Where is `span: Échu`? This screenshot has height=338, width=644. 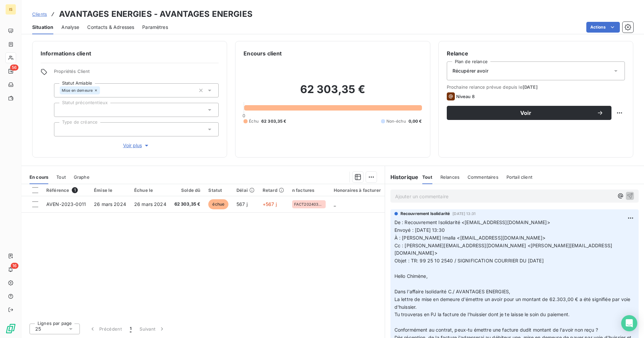
span: Échu is located at coordinates (254, 121).